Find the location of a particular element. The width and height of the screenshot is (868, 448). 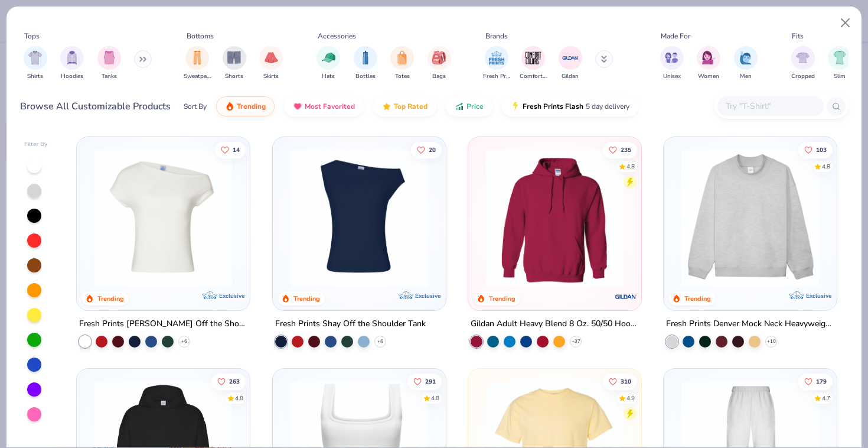

div: Fresh Prints Shay Off the Shoulder Tank is located at coordinates (350, 324).